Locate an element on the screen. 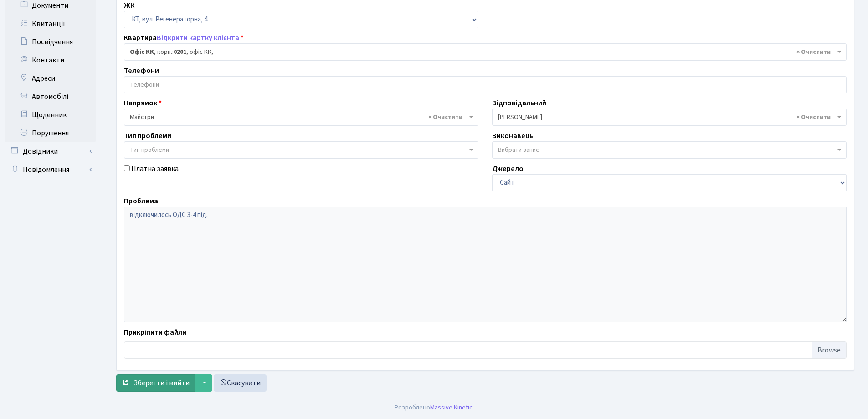 The height and width of the screenshot is (419, 868). a: Повідомлення is located at coordinates (50, 169).